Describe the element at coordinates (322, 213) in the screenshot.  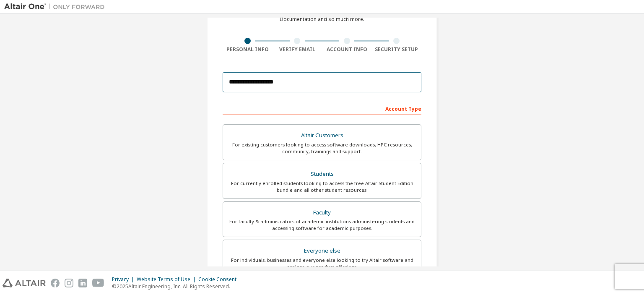
I see `div: Faculty` at that location.